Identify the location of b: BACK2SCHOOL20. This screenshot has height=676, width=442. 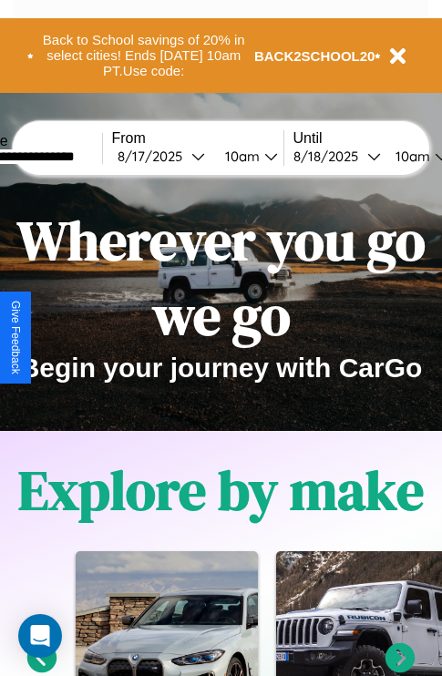
(314, 56).